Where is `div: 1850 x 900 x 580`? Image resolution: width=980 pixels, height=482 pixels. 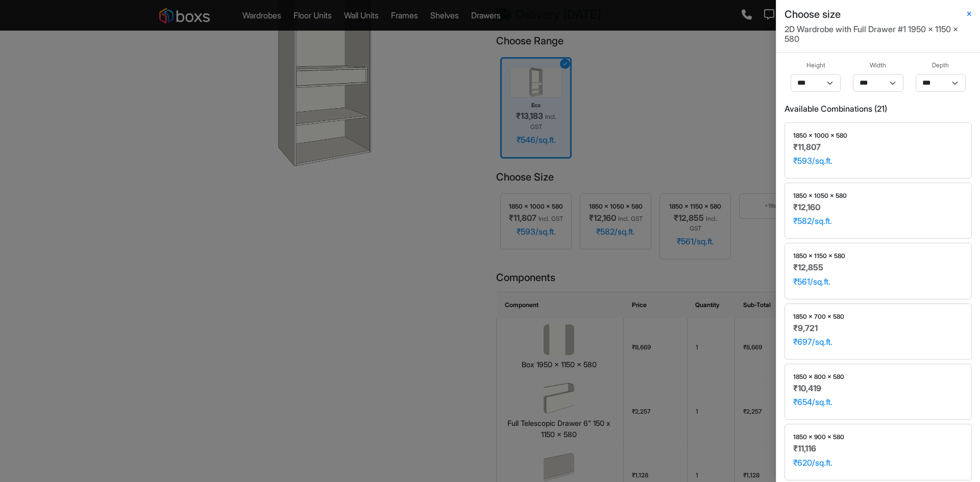
div: 1850 x 900 x 580 is located at coordinates (878, 437).